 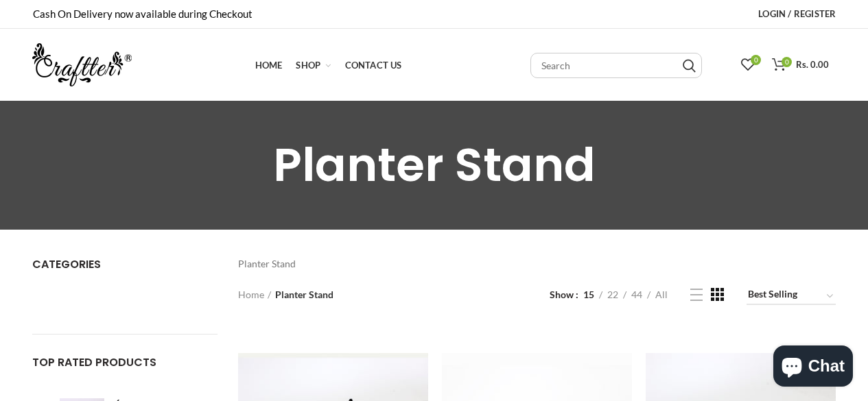 What do you see at coordinates (661, 294) in the screenshot?
I see `span: All` at bounding box center [661, 294].